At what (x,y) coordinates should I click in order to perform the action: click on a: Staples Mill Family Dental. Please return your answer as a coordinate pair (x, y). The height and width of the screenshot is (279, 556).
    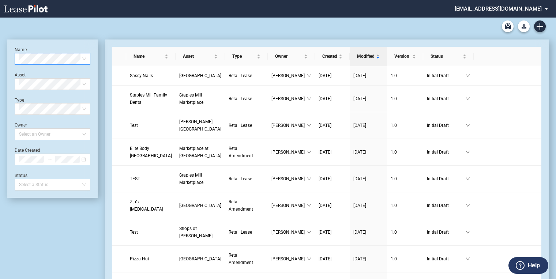
    Looking at the image, I should click on (151, 99).